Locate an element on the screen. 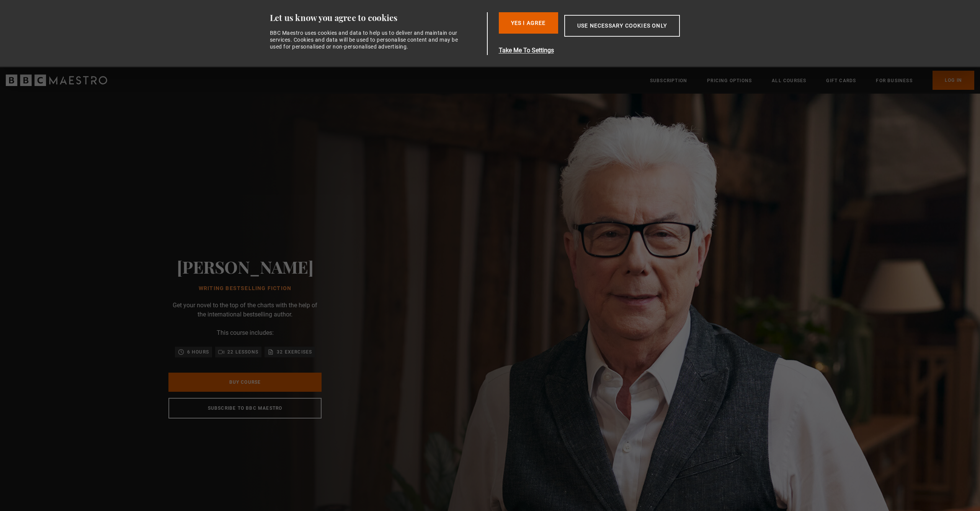 The height and width of the screenshot is (511, 980). a: Subscribe to BBC Maestro is located at coordinates (245, 409).